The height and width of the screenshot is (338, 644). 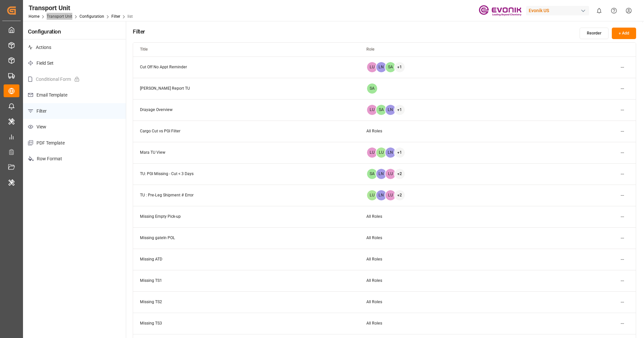 What do you see at coordinates (139, 32) in the screenshot?
I see `h4: Filter` at bounding box center [139, 32].